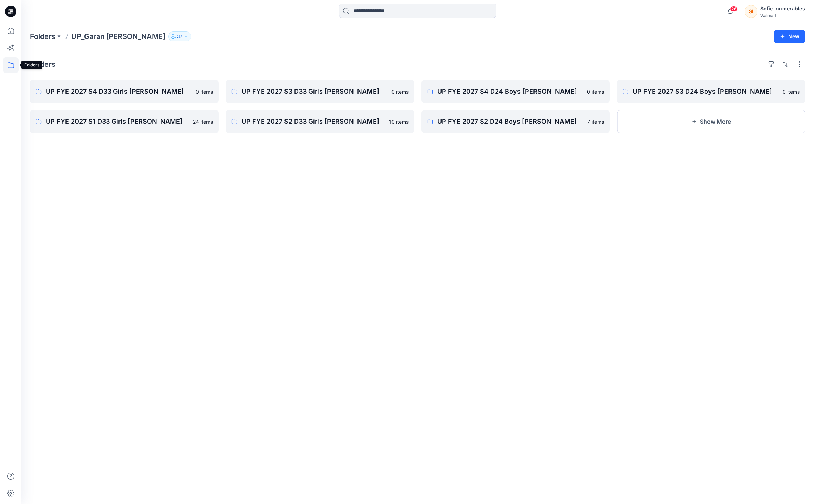  What do you see at coordinates (203, 122) in the screenshot?
I see `p: 24 items` at bounding box center [203, 122].